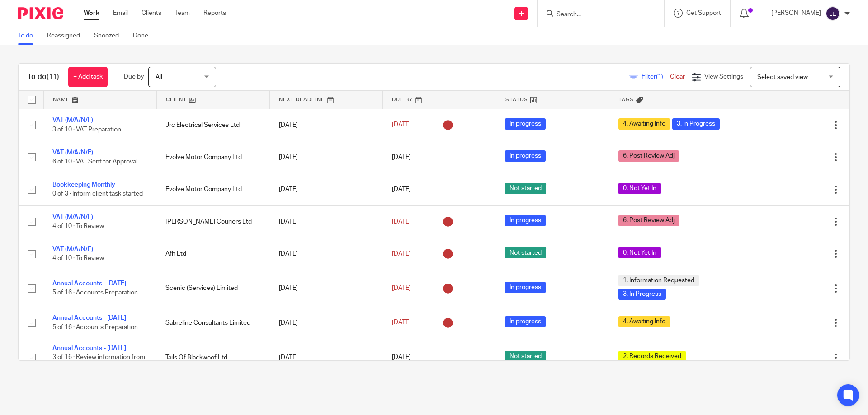 The width and height of the screenshot is (868, 415). Describe the element at coordinates (144, 36) in the screenshot. I see `a: Done` at that location.